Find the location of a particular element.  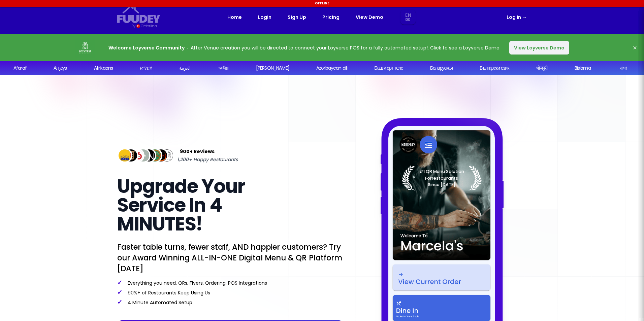

div: Azərbaycan dili is located at coordinates (332, 68).